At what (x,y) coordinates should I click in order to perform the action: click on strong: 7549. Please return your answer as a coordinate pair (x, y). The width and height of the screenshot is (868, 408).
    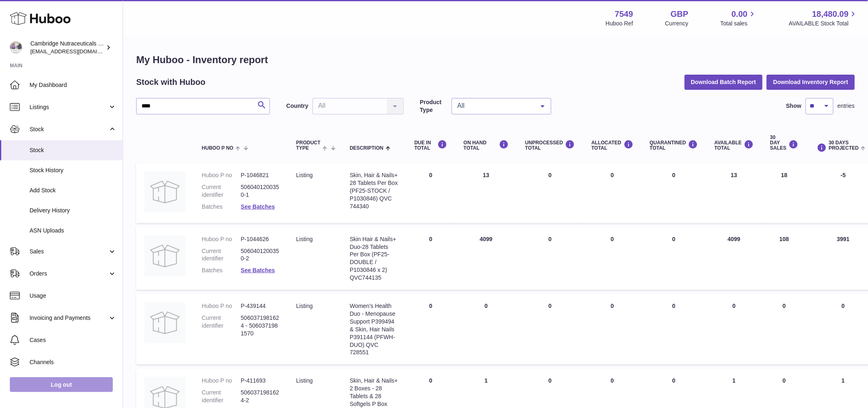
    Looking at the image, I should click on (624, 14).